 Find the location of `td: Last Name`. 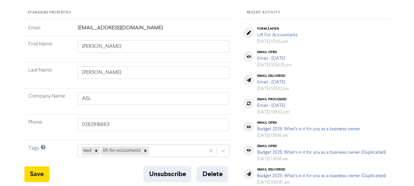

td: Last Name is located at coordinates (49, 75).